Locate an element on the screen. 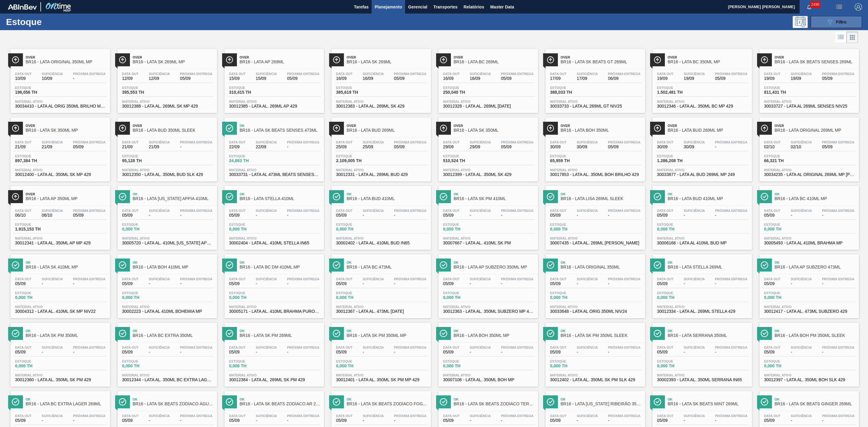 The height and width of the screenshot is (427, 868). span: 385,619 TH is located at coordinates (357, 92).